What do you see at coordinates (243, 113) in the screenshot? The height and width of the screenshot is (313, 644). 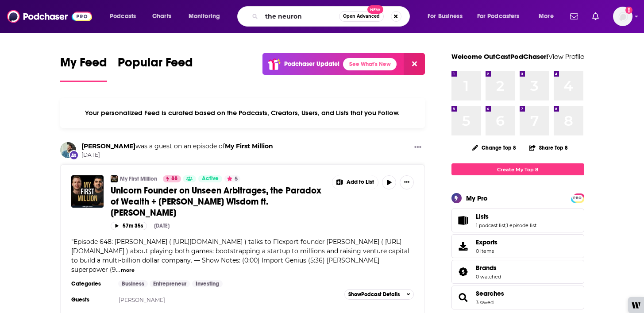 I see `div: Your personalized Feed is curated based on the Podcasts, Creators, Users, and Lists that you Follow.` at bounding box center [243, 113].